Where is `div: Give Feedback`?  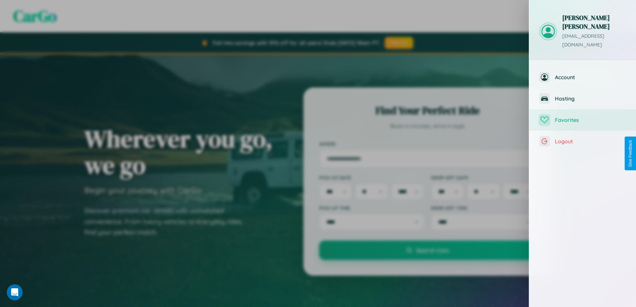 div: Give Feedback is located at coordinates (631, 153).